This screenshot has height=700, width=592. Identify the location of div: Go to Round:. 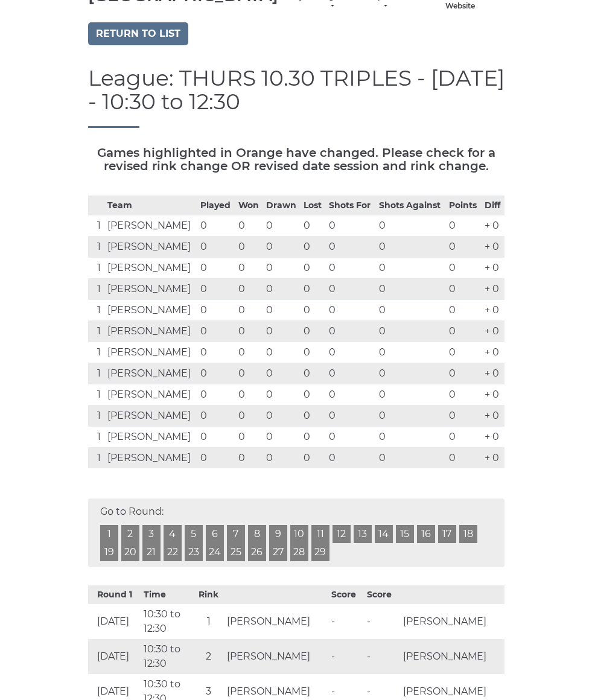
(296, 532).